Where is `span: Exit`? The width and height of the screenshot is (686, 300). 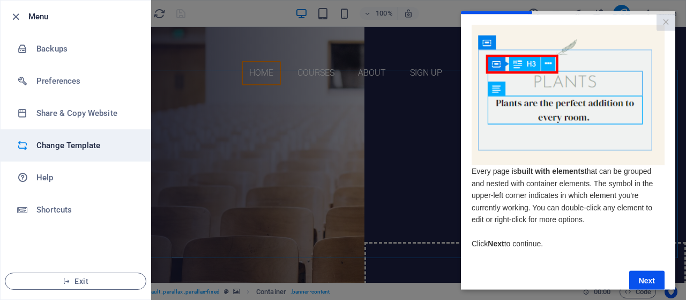 span: Exit is located at coordinates (76, 281).